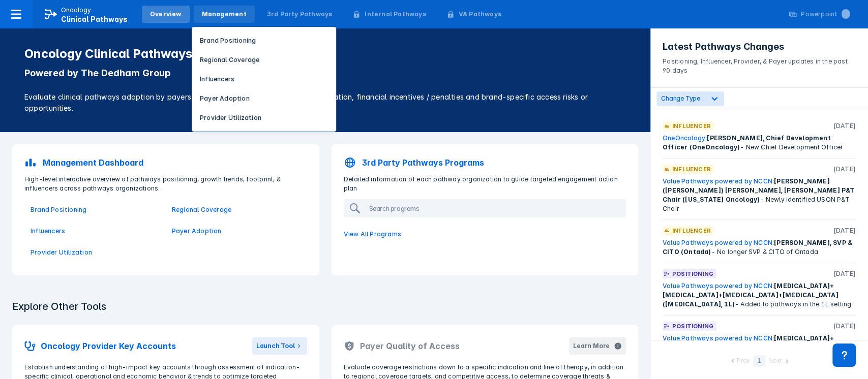 This screenshot has height=379, width=868. What do you see at coordinates (680, 98) in the screenshot?
I see `span: Change Type` at bounding box center [680, 98].